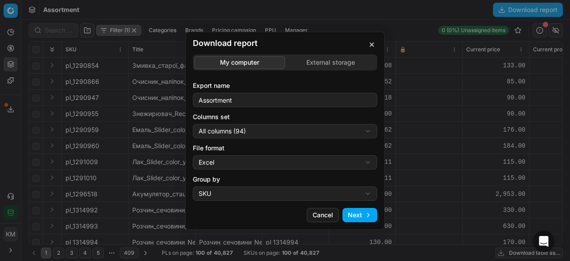 The width and height of the screenshot is (570, 261). Describe the element at coordinates (285, 148) in the screenshot. I see `label: File format` at that location.